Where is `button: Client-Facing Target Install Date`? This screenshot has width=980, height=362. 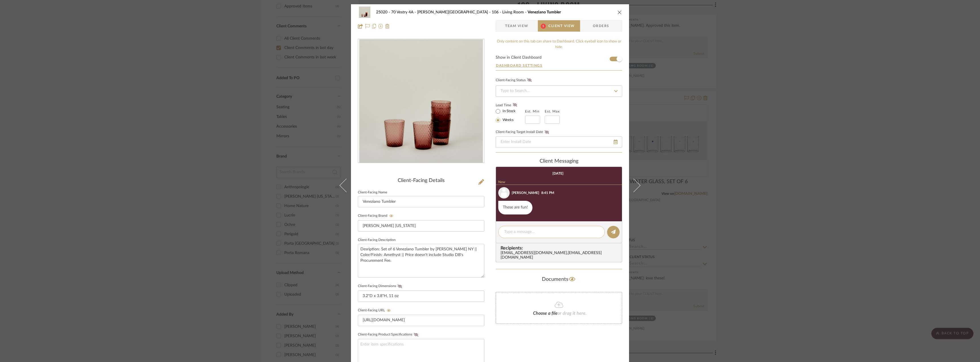 button: Client-Facing Target Install Date is located at coordinates (547, 132).